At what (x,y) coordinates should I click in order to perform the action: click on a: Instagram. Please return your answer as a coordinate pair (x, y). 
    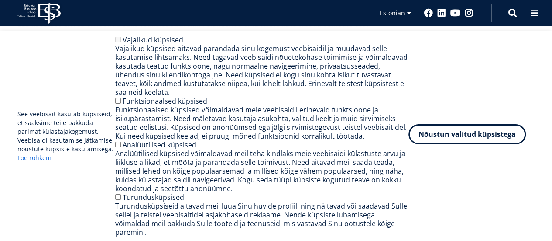
    Looking at the image, I should click on (469, 13).